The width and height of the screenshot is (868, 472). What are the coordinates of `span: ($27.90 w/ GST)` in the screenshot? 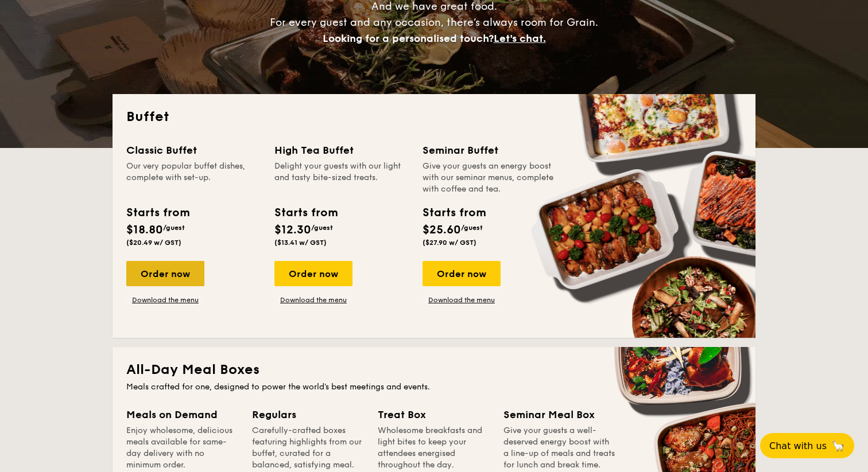 It's located at (449, 243).